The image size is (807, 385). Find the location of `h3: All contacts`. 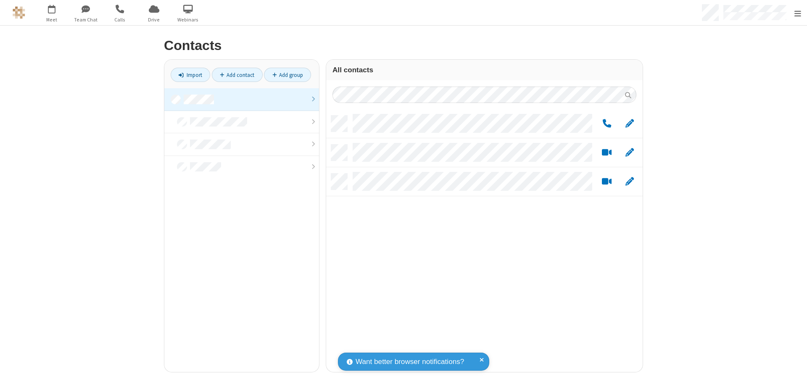

h3: All contacts is located at coordinates (484, 70).